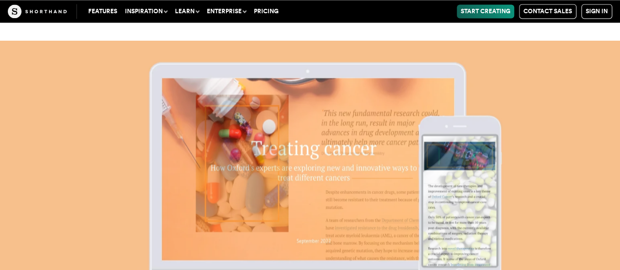  Describe the element at coordinates (37, 11) in the screenshot. I see `img: The Craft` at that location.